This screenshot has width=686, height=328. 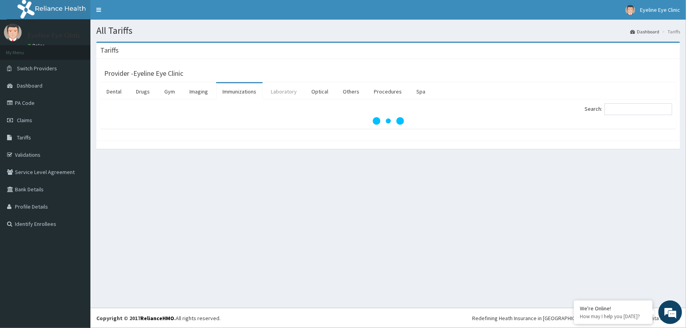 What do you see at coordinates (240, 92) in the screenshot?
I see `a: Immunizations` at bounding box center [240, 92].